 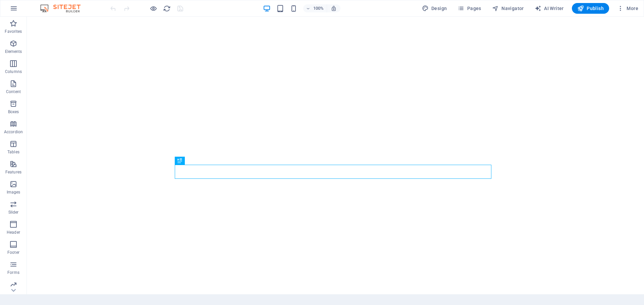 What do you see at coordinates (13, 132) in the screenshot?
I see `p: Accordion` at bounding box center [13, 132].